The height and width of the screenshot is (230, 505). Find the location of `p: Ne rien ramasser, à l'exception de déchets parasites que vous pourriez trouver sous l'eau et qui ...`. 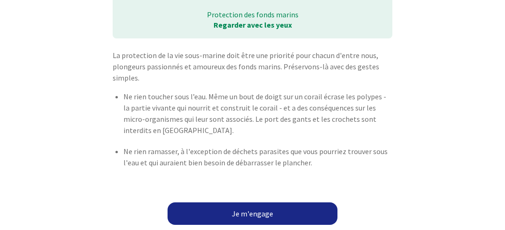

p: Ne rien ramasser, à l'exception de déchets parasites que vous pourriez trouver sous l'eau et qui ... is located at coordinates (258, 157).